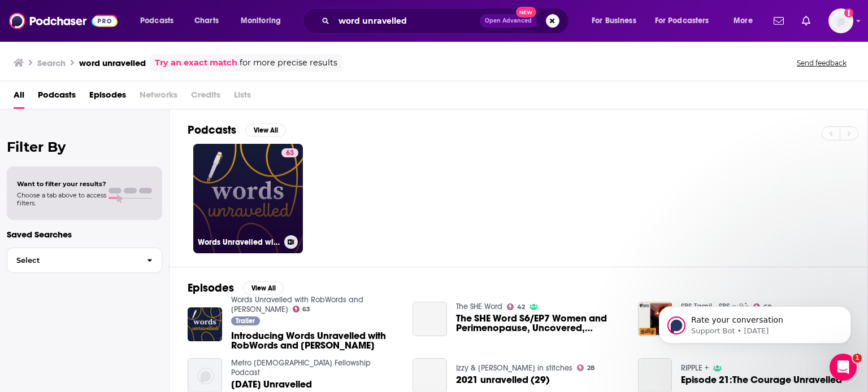 This screenshot has height=392, width=868. Describe the element at coordinates (85, 234) in the screenshot. I see `p: Saved Searches` at that location.